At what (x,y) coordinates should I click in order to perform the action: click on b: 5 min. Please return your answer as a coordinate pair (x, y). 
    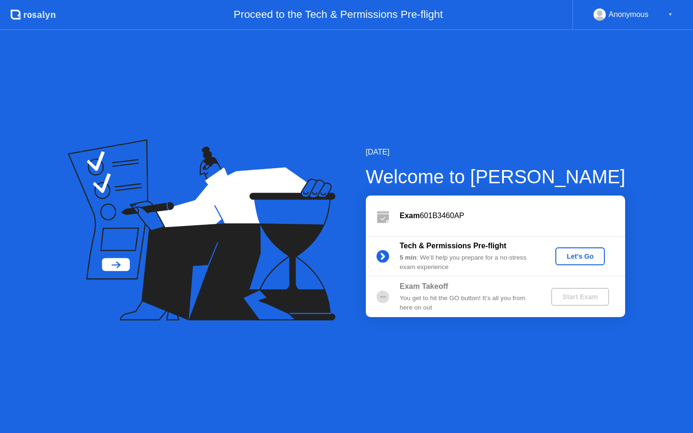
    Looking at the image, I should click on (408, 257).